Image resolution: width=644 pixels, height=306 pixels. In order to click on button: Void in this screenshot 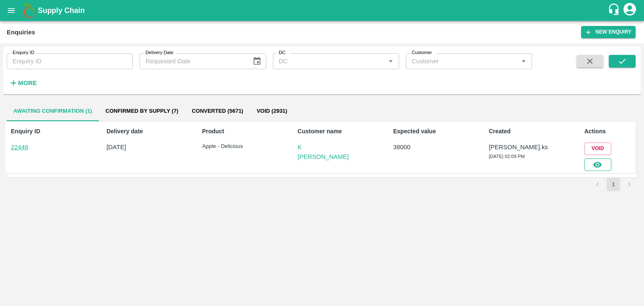, I will do `click(597, 149)`.